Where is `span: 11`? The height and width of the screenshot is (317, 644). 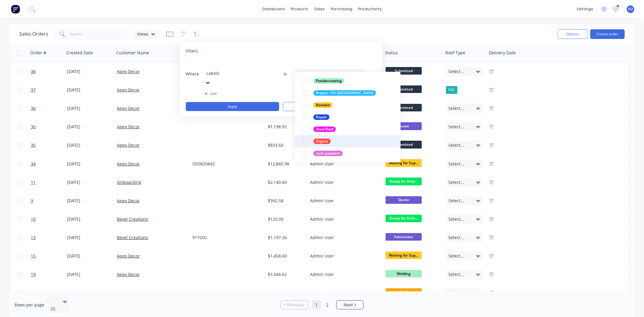
span: 11 is located at coordinates (33, 182).